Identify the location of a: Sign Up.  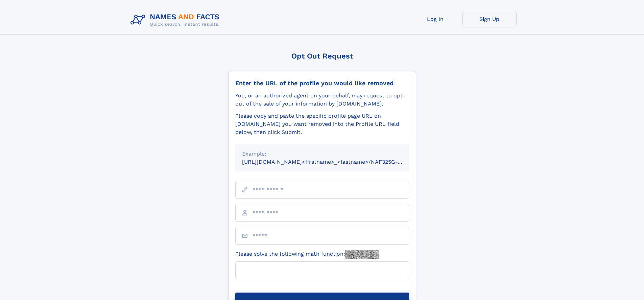
(489, 19).